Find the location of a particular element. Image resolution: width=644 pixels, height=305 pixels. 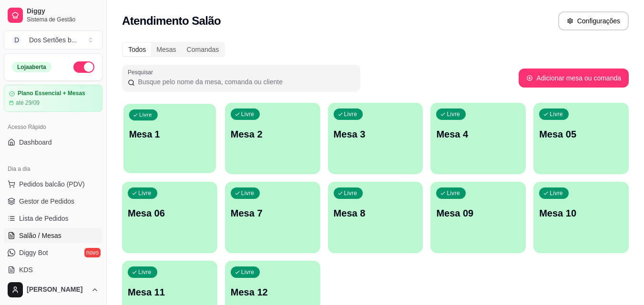

div: Loja aberta is located at coordinates (31, 67).